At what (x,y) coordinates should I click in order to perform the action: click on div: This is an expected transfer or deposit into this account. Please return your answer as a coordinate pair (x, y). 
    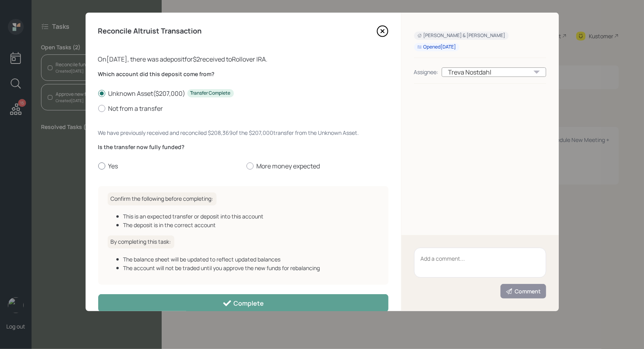
    Looking at the image, I should click on (251, 216).